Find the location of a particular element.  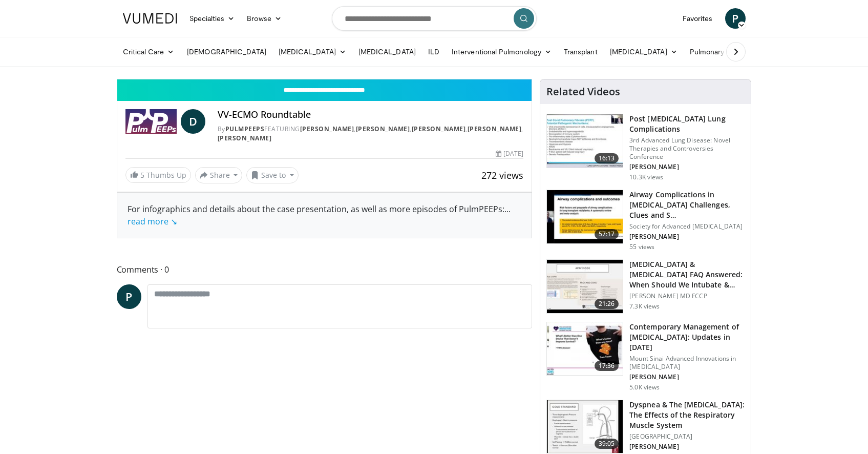

h4: VV-ECMO Roundtable is located at coordinates (371, 115).